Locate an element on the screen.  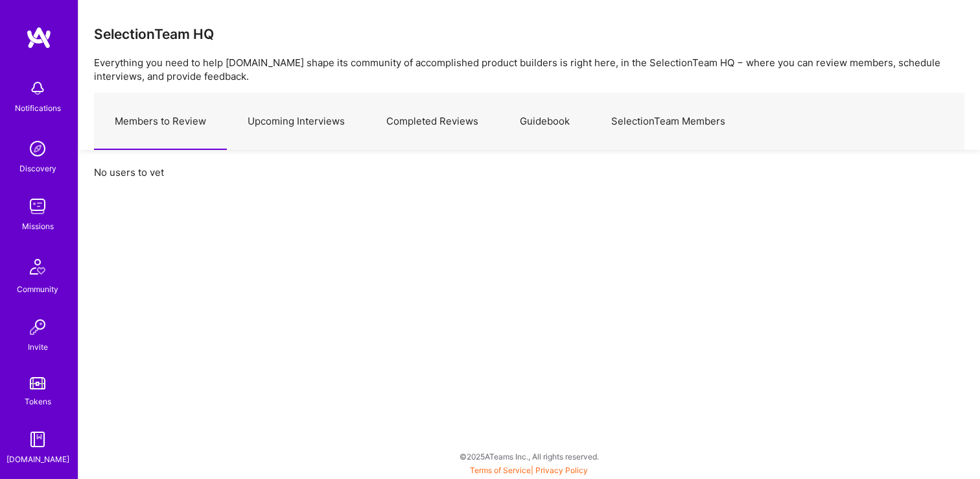
img: Community is located at coordinates (37, 267).